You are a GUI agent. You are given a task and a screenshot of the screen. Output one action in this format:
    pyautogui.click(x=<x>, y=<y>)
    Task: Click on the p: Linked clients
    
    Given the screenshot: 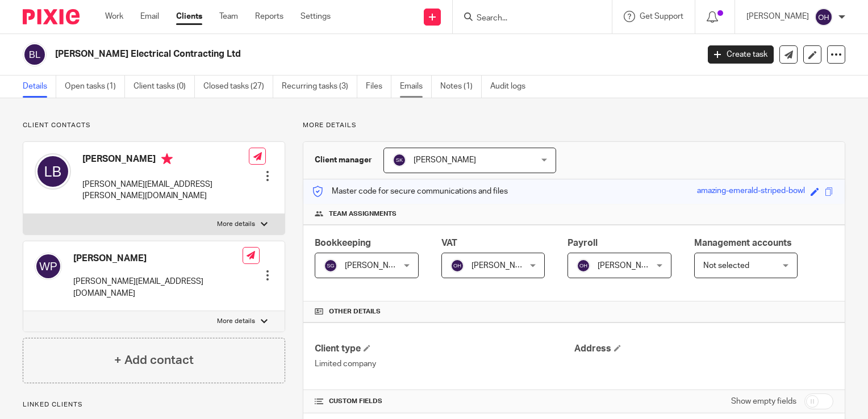 What is the action you would take?
    pyautogui.click(x=154, y=404)
    